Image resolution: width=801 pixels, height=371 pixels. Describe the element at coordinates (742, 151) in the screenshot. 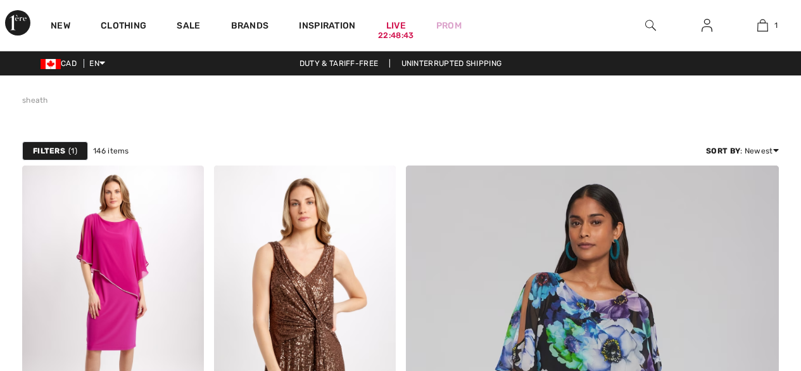

I see `div: : Newest` at that location.